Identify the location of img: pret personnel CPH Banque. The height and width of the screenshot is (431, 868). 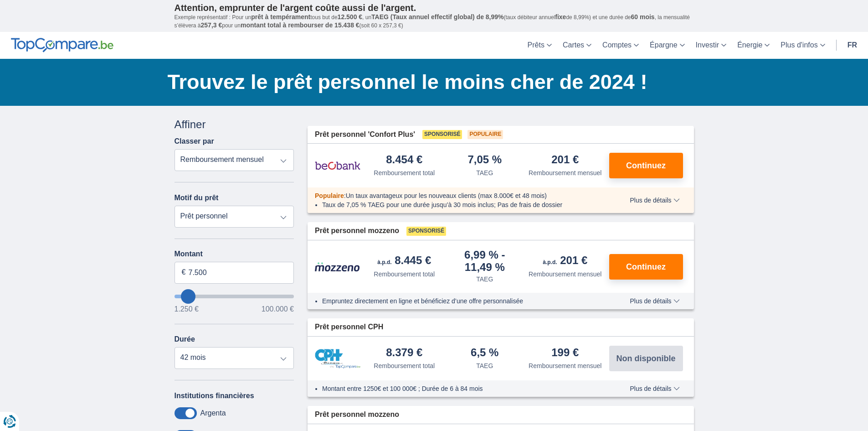
(338, 358).